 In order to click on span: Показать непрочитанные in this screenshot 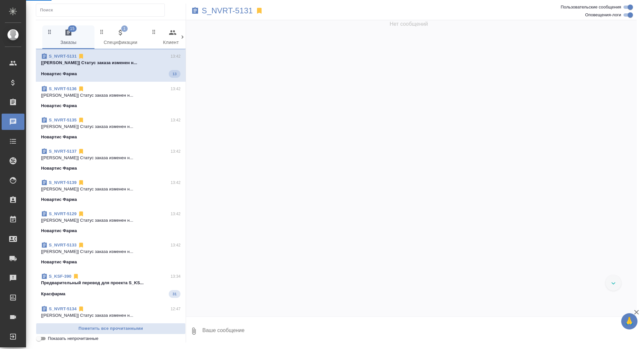, I will do `click(73, 338)`.